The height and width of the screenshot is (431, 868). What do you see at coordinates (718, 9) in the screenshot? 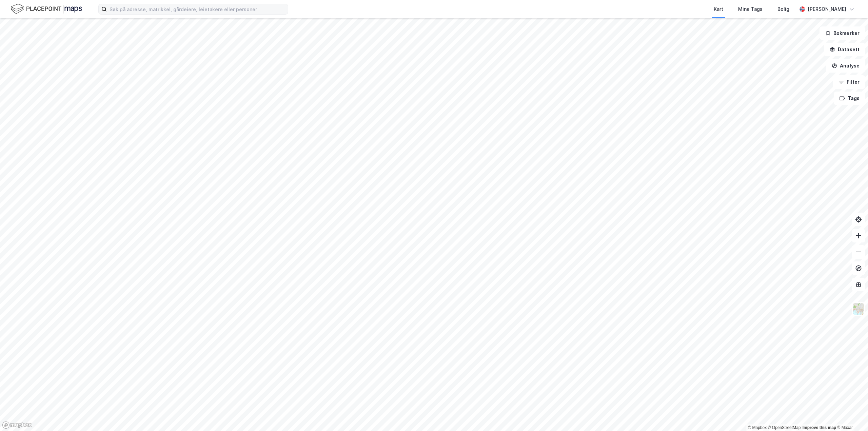
I see `div: Kart` at bounding box center [718, 9].